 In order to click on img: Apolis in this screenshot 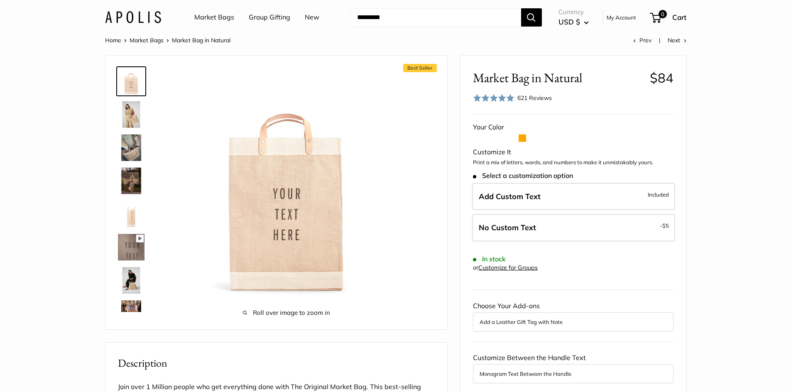, I will do `click(133, 17)`.